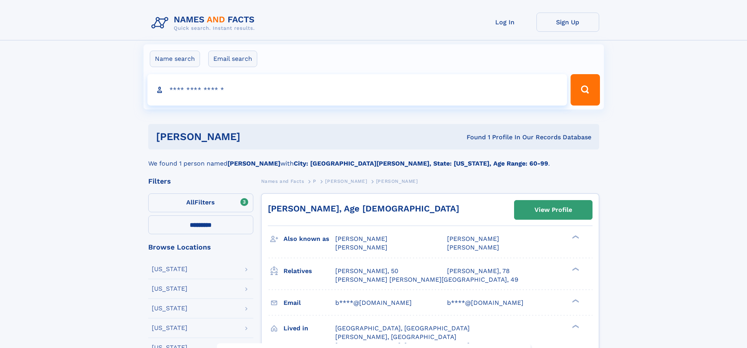  What do you see at coordinates (205, 23) in the screenshot?
I see `img: Logo Names and Facts` at bounding box center [205, 23].